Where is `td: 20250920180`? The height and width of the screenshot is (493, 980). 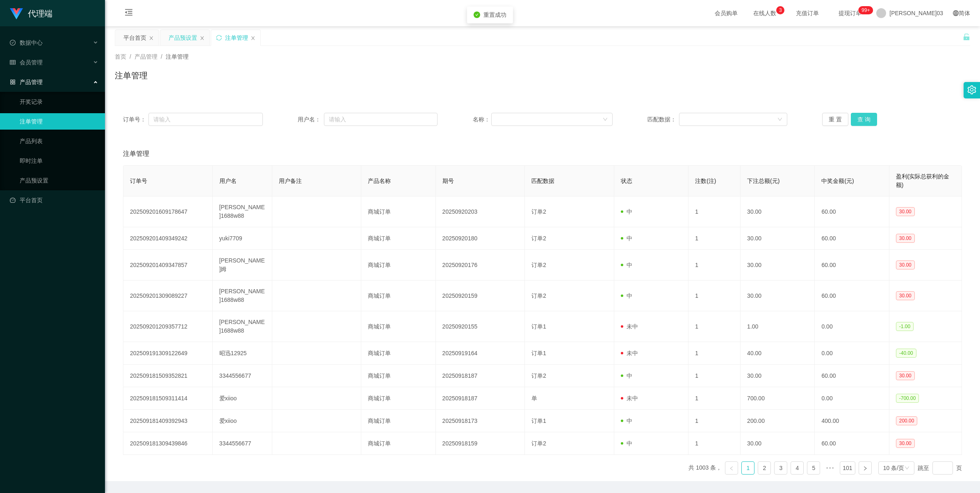
td: 20250920180 is located at coordinates (481, 238).